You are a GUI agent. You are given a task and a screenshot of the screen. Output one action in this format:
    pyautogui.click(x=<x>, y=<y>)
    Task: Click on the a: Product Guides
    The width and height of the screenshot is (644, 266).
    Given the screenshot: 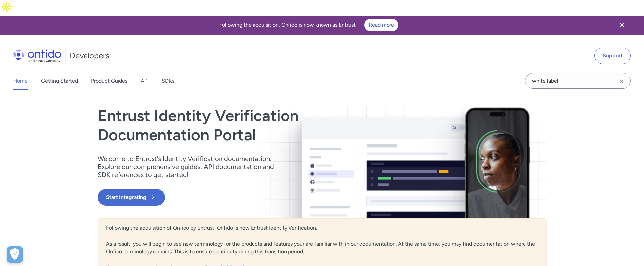 What is the action you would take?
    pyautogui.click(x=109, y=81)
    